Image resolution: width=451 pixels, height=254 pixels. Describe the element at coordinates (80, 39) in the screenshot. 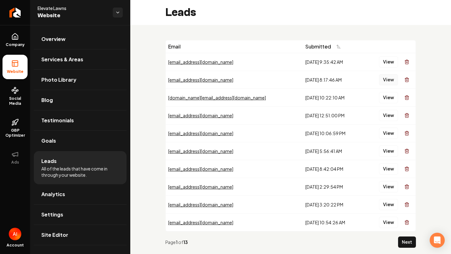

I see `a: Overview` at that location.